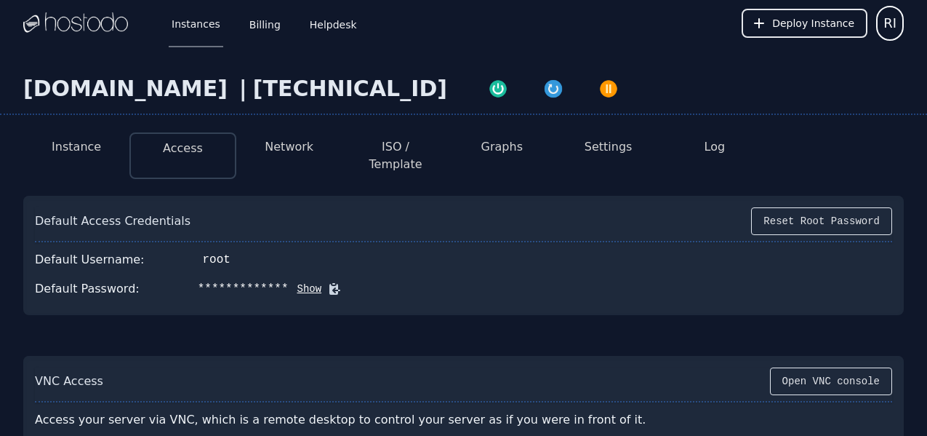  What do you see at coordinates (183, 148) in the screenshot?
I see `button: Access` at bounding box center [183, 148].